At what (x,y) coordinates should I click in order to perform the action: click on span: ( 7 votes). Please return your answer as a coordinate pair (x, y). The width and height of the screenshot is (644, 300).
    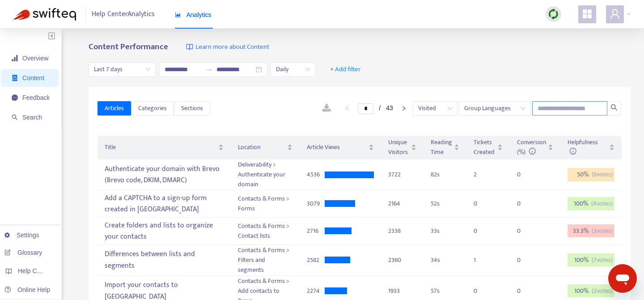
    Looking at the image, I should click on (602, 260).